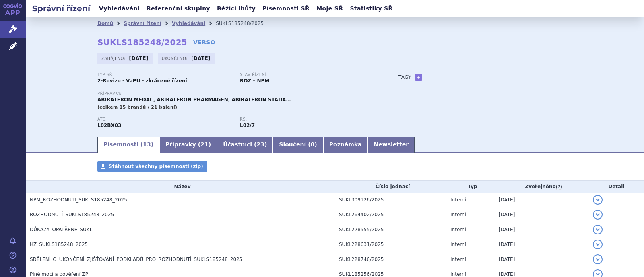  Describe the element at coordinates (391, 200) in the screenshot. I see `td: SUKL309126/2025` at that location.